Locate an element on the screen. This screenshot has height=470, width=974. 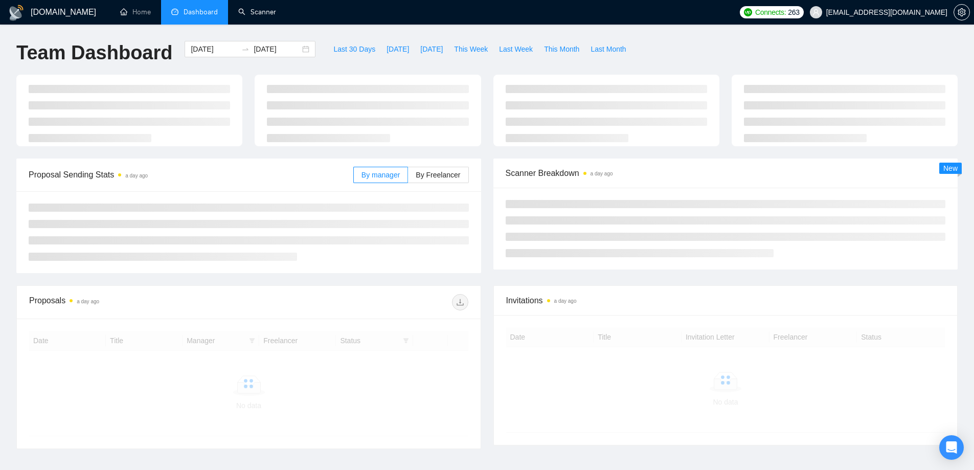
button: Last Month is located at coordinates (608, 49).